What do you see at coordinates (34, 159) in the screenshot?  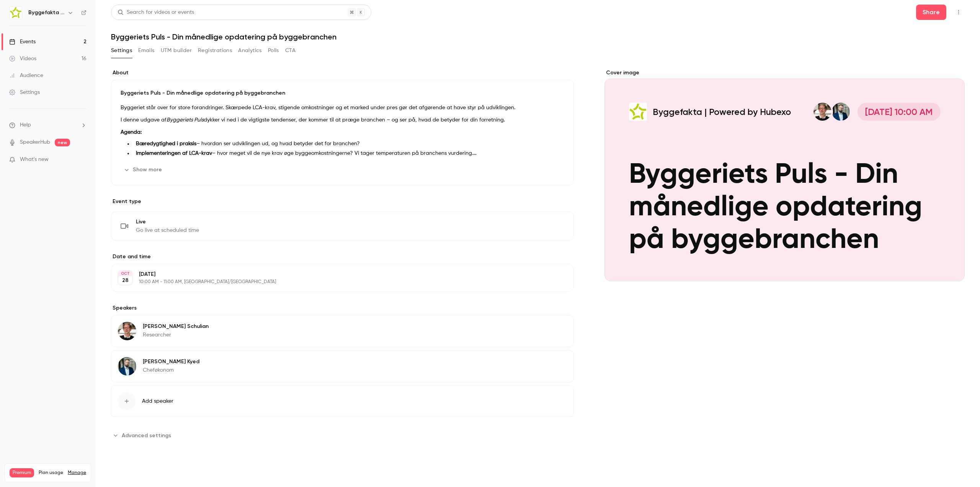 I see `span: What's new` at bounding box center [34, 159].